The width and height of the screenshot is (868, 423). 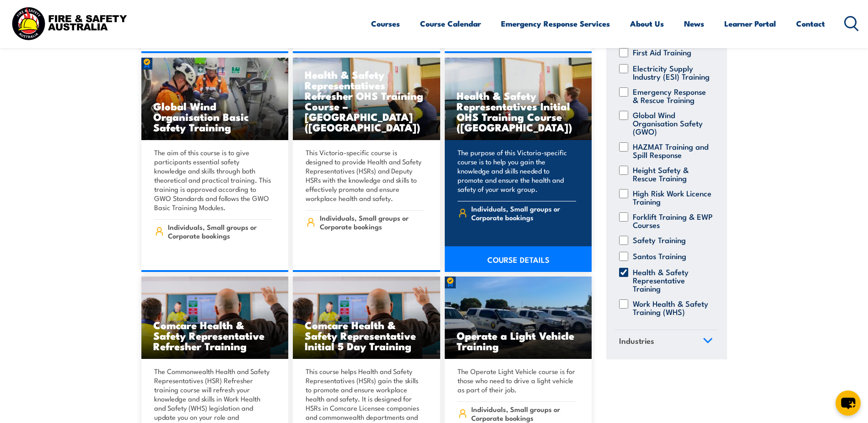 What do you see at coordinates (385, 23) in the screenshot?
I see `a: Courses` at bounding box center [385, 23].